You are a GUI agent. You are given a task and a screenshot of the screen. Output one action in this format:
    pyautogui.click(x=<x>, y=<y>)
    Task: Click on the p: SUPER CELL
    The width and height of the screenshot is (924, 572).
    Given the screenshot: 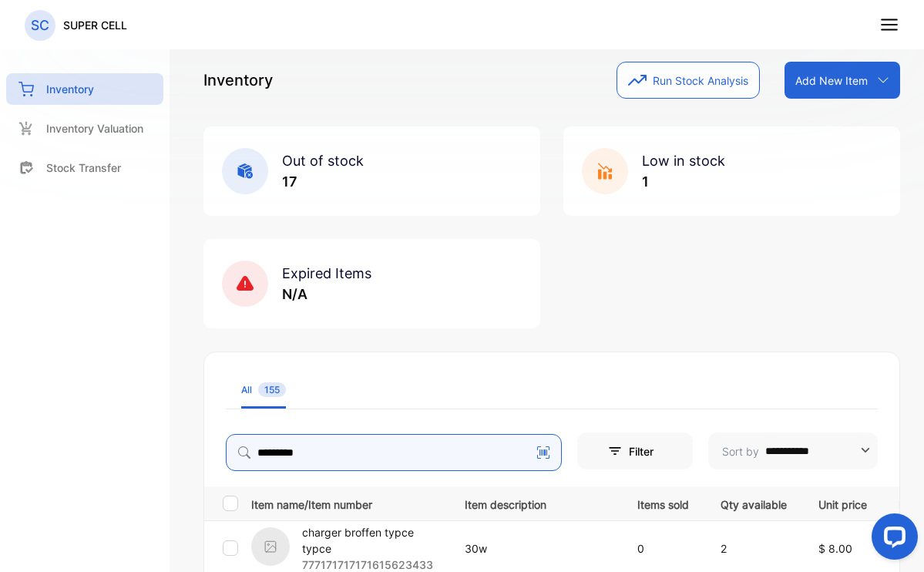 What is the action you would take?
    pyautogui.click(x=95, y=25)
    